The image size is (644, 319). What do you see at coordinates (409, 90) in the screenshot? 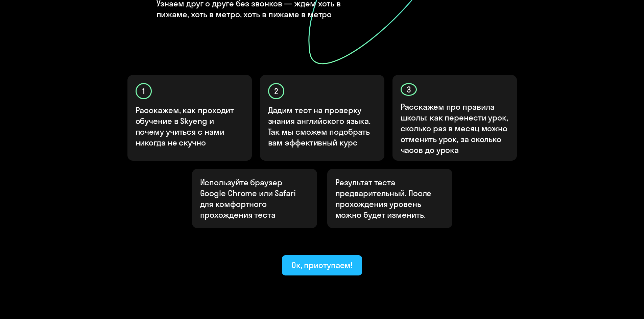
I see `div: 3` at bounding box center [409, 90].